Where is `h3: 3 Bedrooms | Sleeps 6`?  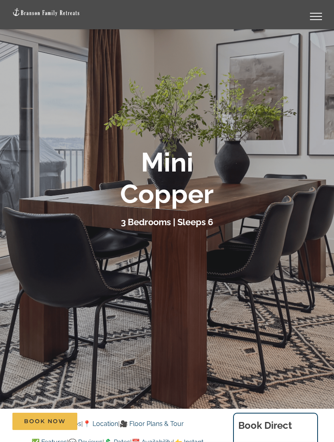
h3: 3 Bedrooms | Sleeps 6 is located at coordinates (167, 222).